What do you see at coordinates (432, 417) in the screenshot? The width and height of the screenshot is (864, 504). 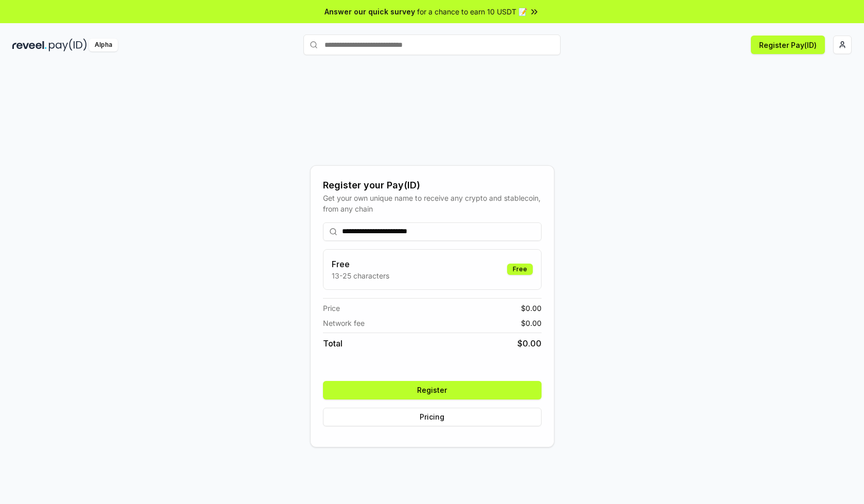 I see `button: Pricing` at bounding box center [432, 417].